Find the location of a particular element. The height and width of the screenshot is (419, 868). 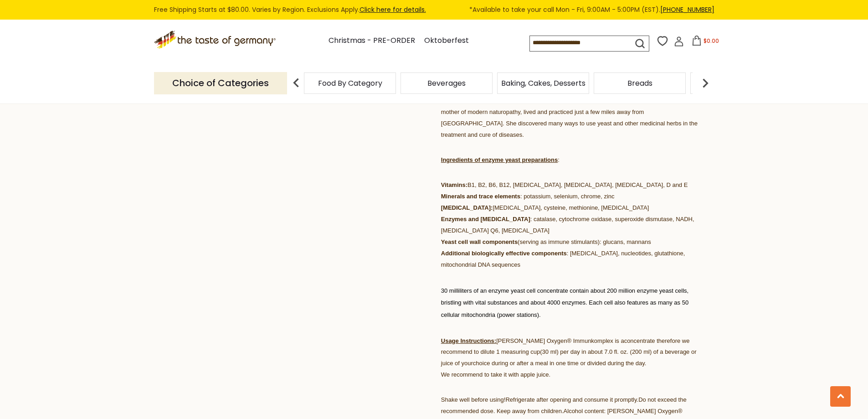

a: Beverages is located at coordinates (447, 83).